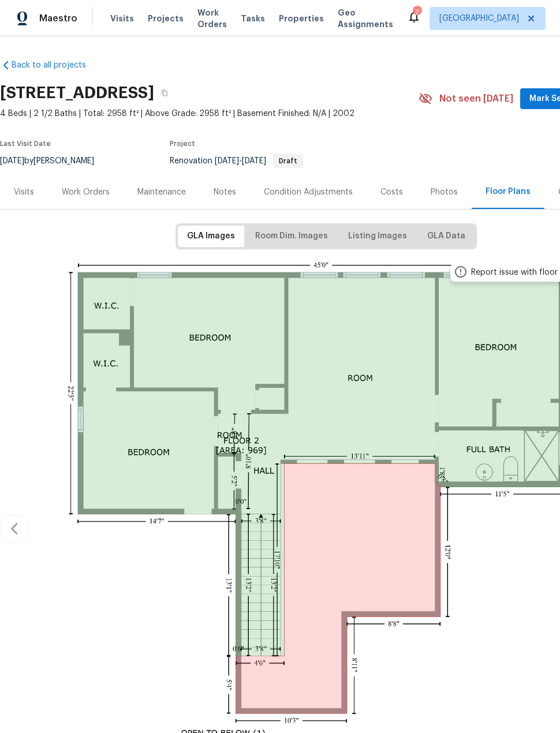 Image resolution: width=560 pixels, height=733 pixels. Describe the element at coordinates (291, 236) in the screenshot. I see `button: Room Dim. Images` at that location.